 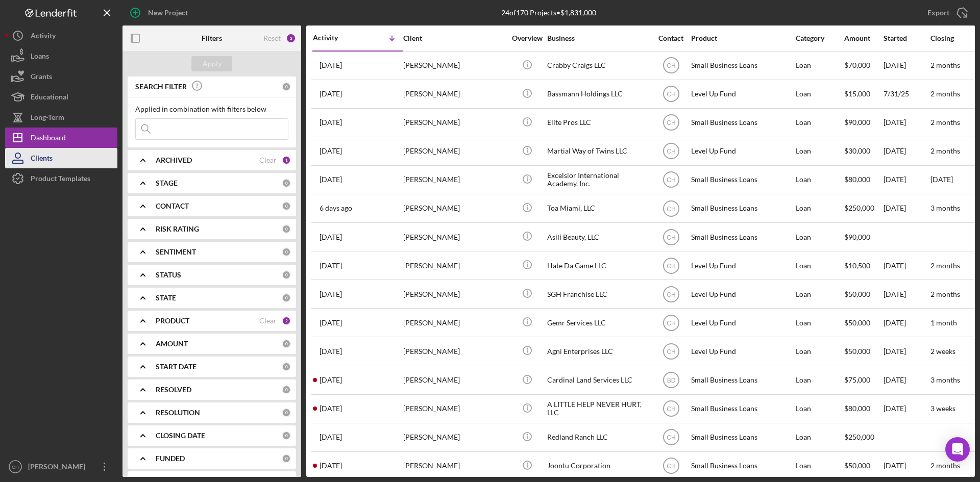 What do you see at coordinates (291, 38) in the screenshot?
I see `div: 3` at bounding box center [291, 38].